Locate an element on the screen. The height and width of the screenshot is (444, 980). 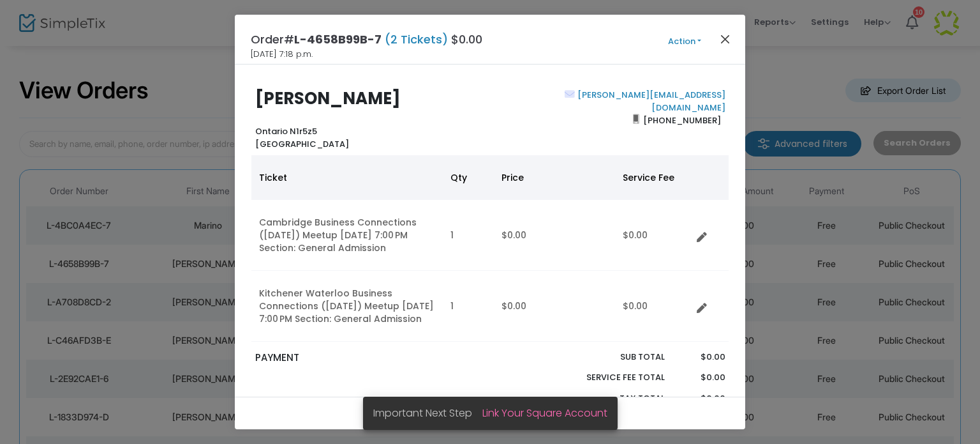
span: L-4658B99B-7 is located at coordinates (338, 39).